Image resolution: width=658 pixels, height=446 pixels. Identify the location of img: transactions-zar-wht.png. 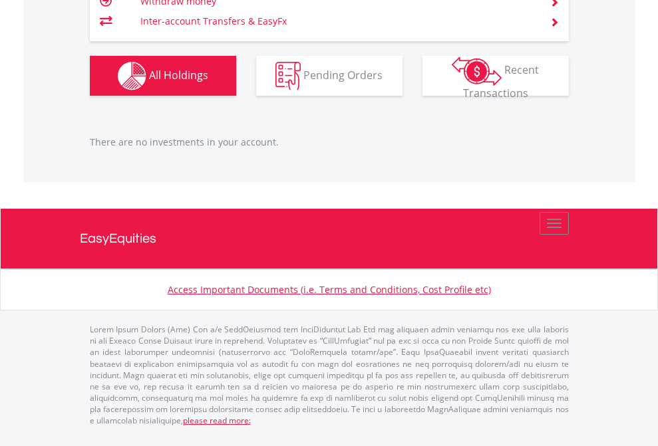
(476, 71).